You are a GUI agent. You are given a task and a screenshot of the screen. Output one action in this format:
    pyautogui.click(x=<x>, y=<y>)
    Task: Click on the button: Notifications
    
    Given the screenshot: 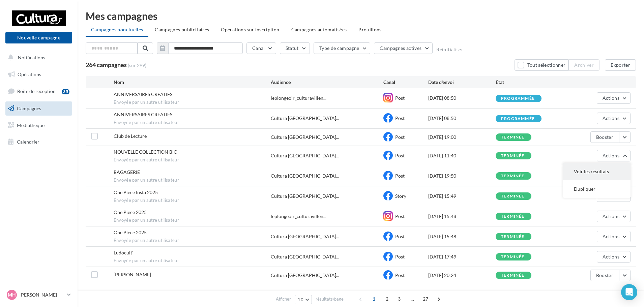 What is the action you would take?
    pyautogui.click(x=37, y=58)
    